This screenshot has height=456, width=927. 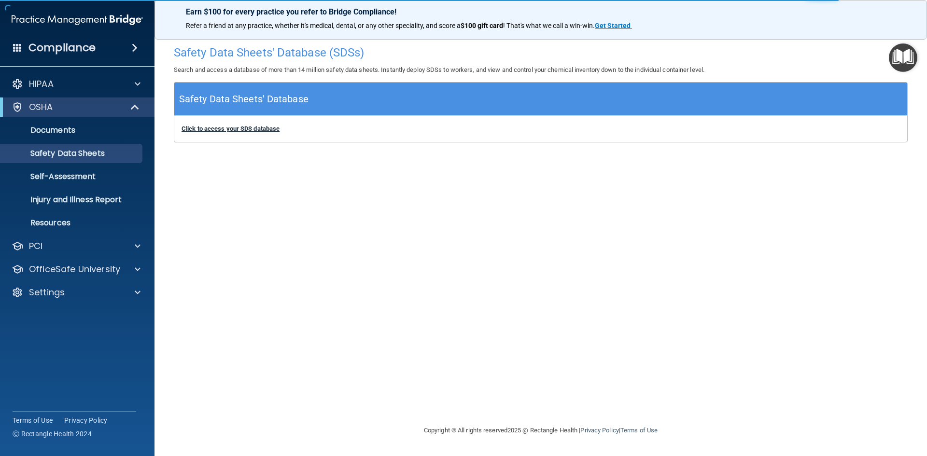 I want to click on p: Earn $100 for every practice you refer to Bridge Compliance!, so click(x=541, y=12).